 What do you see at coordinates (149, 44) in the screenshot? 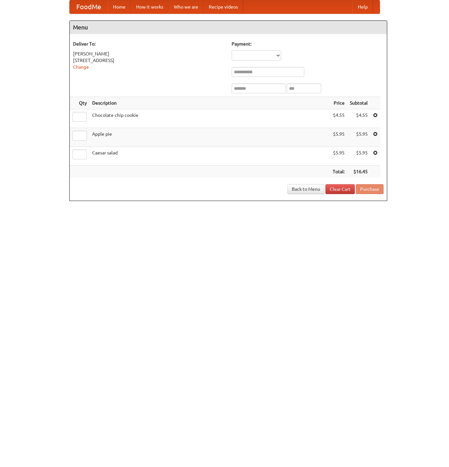
I see `h5: Deliver To:` at bounding box center [149, 44].